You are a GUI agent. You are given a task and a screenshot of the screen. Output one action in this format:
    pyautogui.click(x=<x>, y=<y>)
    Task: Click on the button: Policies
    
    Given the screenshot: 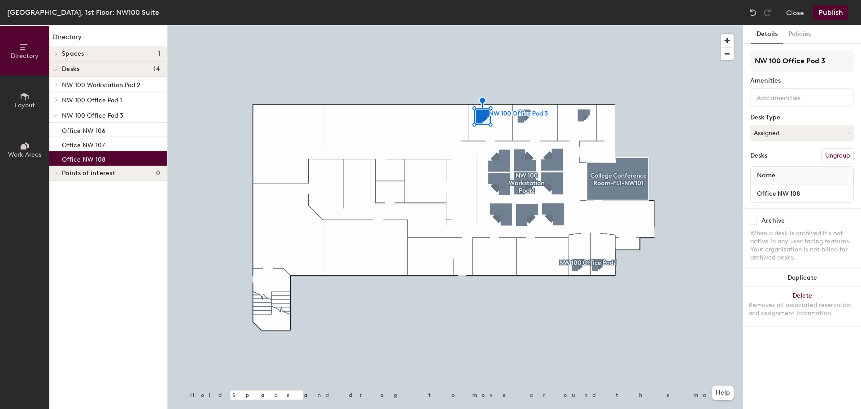 What is the action you would take?
    pyautogui.click(x=800, y=34)
    